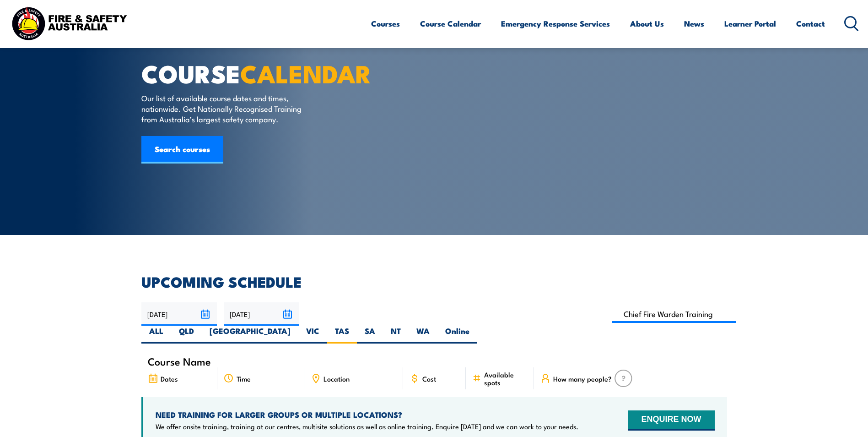 This screenshot has height=437, width=868. What do you see at coordinates (506, 378) in the screenshot?
I see `span: Available spots` at bounding box center [506, 378].